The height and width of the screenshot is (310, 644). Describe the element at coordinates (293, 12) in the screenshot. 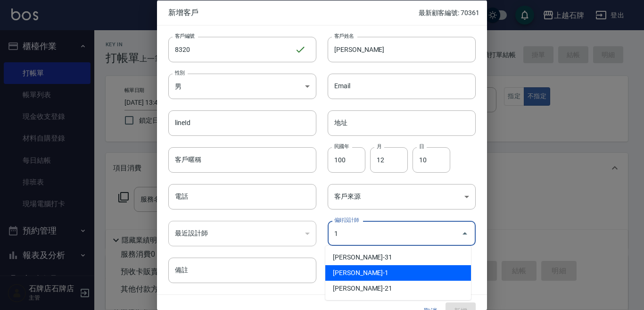

I see `span: 新增客戶` at that location.